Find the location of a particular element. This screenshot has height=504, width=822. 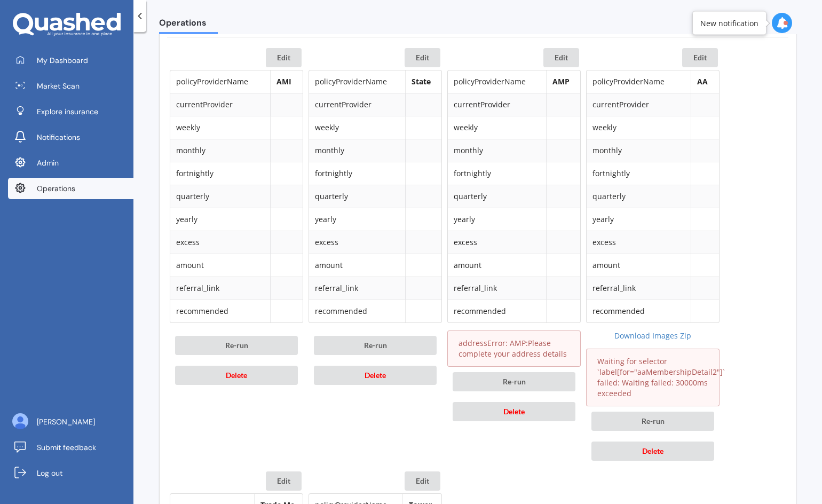

a: Download Images Zip is located at coordinates (653, 336).